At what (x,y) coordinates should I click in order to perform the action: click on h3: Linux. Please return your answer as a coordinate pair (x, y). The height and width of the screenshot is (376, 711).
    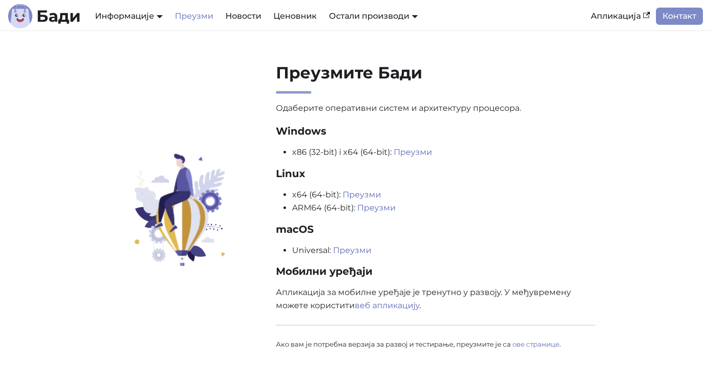
    Looking at the image, I should click on (436, 173).